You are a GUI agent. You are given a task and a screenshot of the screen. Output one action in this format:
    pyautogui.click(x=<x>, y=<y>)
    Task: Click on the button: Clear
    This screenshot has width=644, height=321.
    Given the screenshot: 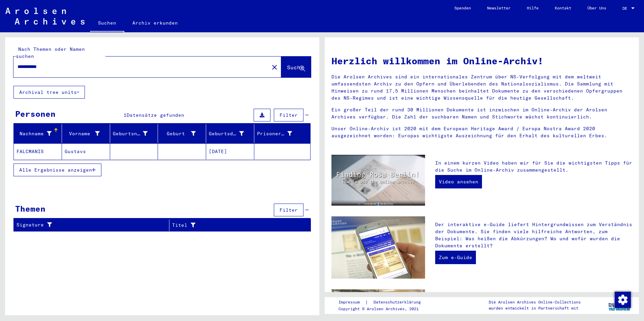 What is the action you would take?
    pyautogui.click(x=274, y=67)
    